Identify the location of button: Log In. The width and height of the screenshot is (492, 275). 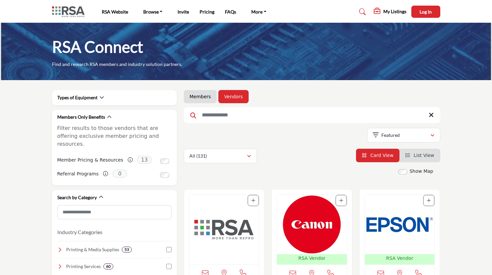
(426, 12).